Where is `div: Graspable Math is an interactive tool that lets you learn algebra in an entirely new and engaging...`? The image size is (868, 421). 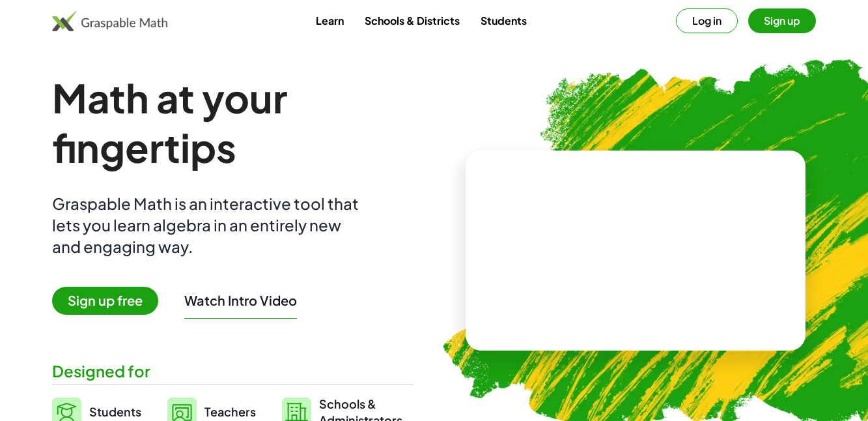
div: Graspable Math is an interactive tool that lets you learn algebra in an entirely new and engaging... is located at coordinates (208, 225).